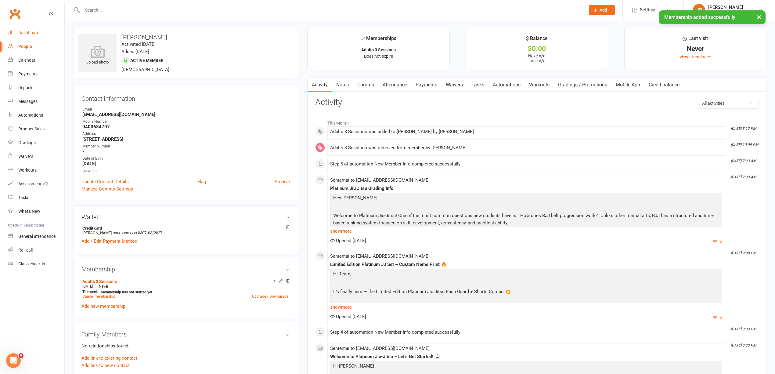 The width and height of the screenshot is (775, 374). I want to click on a: Tasks, so click(36, 197).